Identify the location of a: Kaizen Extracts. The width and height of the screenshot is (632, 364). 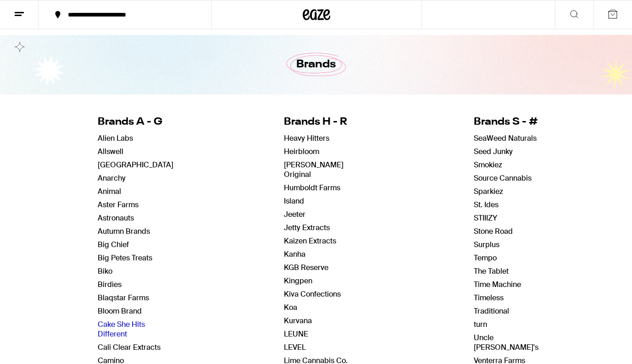
(310, 241).